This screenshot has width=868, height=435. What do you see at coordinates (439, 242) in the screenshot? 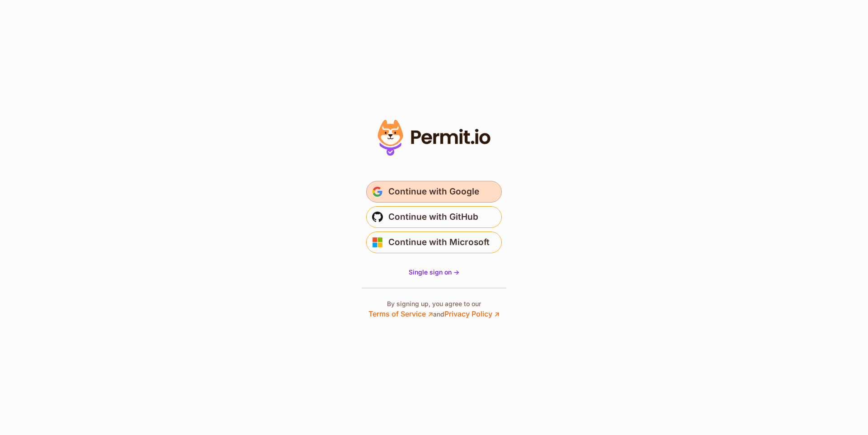
I see `span: Continue with Microsoft` at bounding box center [439, 242].